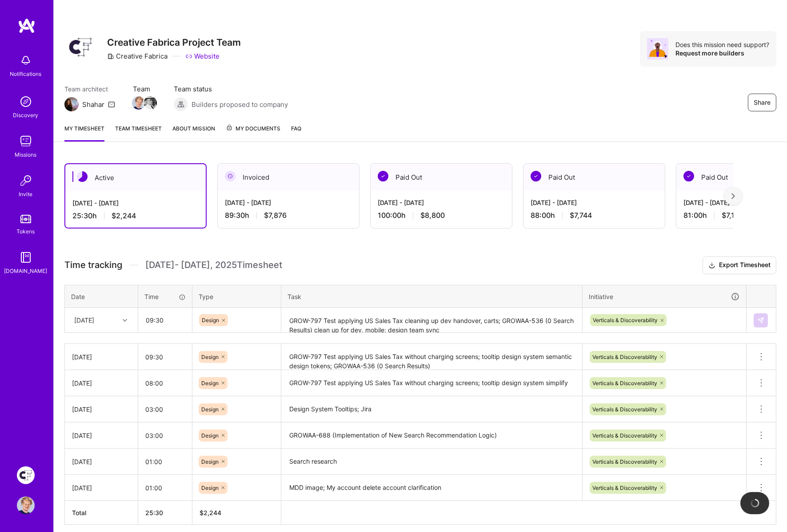 The width and height of the screenshot is (787, 532). Describe the element at coordinates (237, 296) in the screenshot. I see `th: Type` at that location.